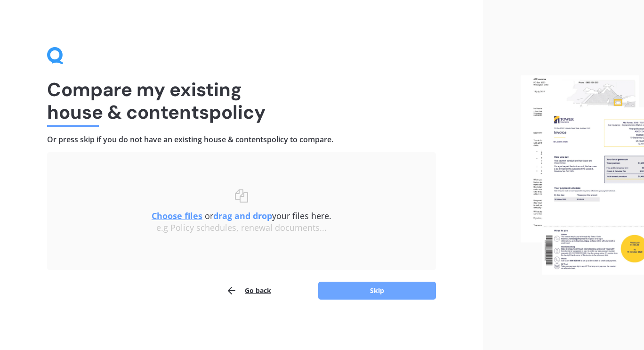 This screenshot has height=350, width=644. Describe the element at coordinates (249, 291) in the screenshot. I see `button: Go back` at that location.